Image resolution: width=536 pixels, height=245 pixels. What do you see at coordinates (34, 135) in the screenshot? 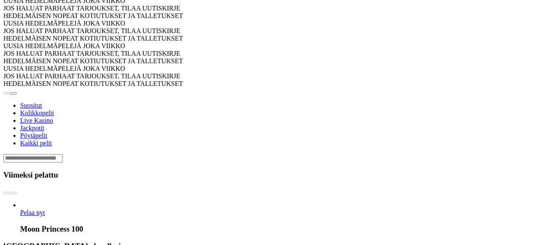
I see `a: Pöytäpelit` at bounding box center [34, 135].